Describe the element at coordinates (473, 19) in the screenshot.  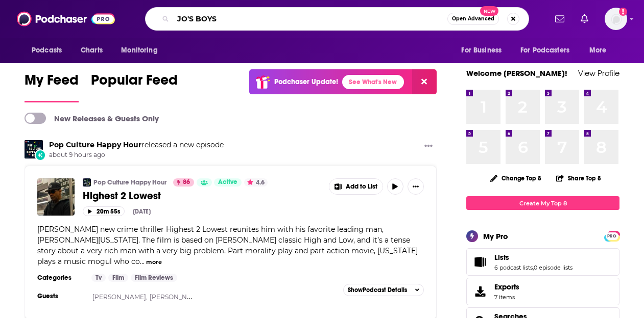
I see `button: Open AdvancedNew` at that location.